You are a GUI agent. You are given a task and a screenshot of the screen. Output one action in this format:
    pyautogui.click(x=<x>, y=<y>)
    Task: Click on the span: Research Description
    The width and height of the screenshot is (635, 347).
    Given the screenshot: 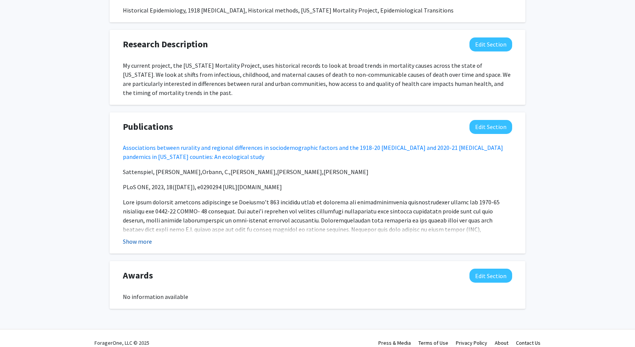 What is the action you would take?
    pyautogui.click(x=165, y=44)
    